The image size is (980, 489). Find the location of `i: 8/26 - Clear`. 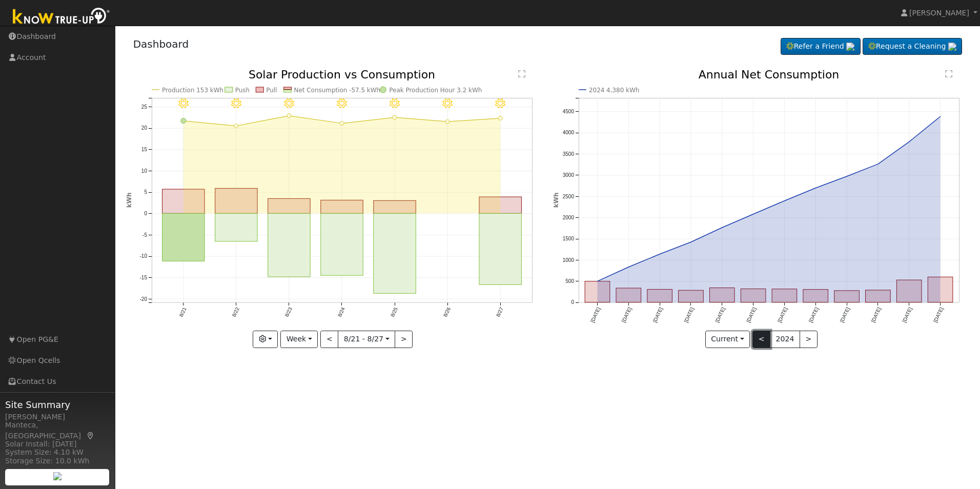

i: 8/26 - Clear is located at coordinates (447, 103).